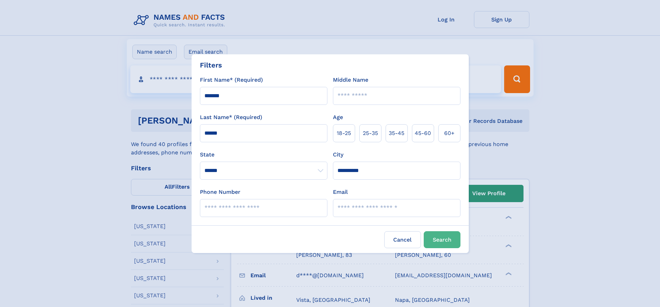 This screenshot has height=307, width=660. Describe the element at coordinates (450, 133) in the screenshot. I see `span: 60+` at that location.